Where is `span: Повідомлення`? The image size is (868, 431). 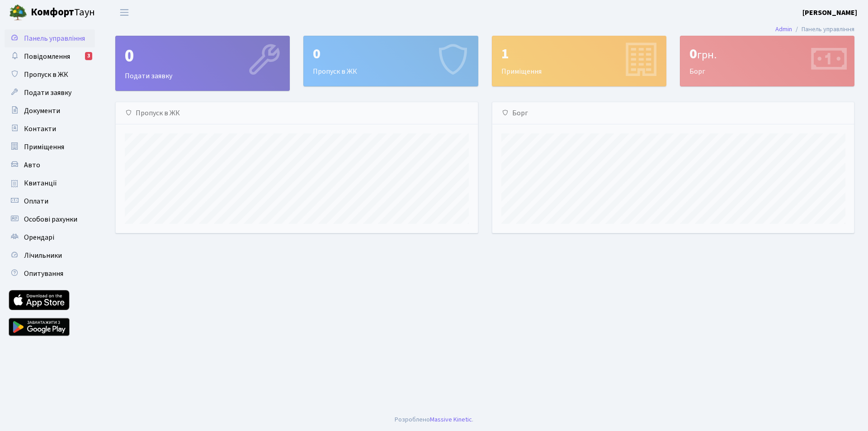 span: Повідомлення is located at coordinates (47, 56).